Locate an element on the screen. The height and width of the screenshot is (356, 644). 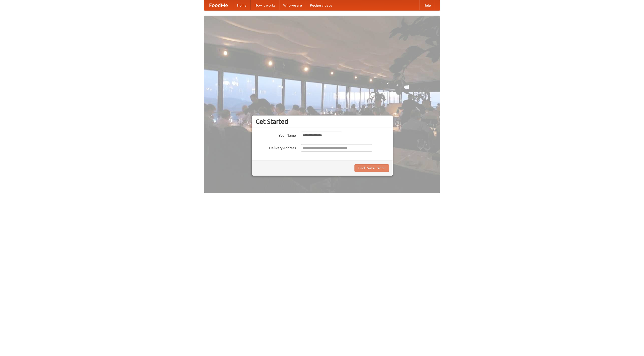
a: Who we are is located at coordinates (292, 5).